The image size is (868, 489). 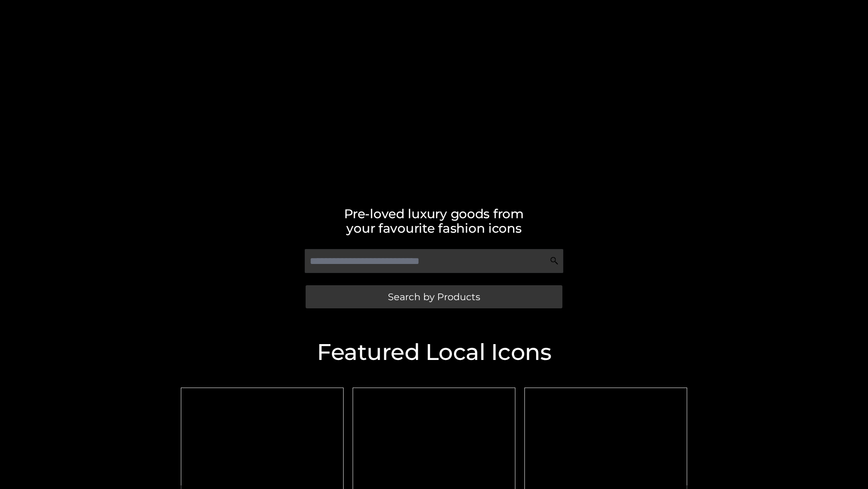 What do you see at coordinates (434, 221) in the screenshot?
I see `h2: Pre-loved luxury goods from your favourite fashion icons` at bounding box center [434, 221].